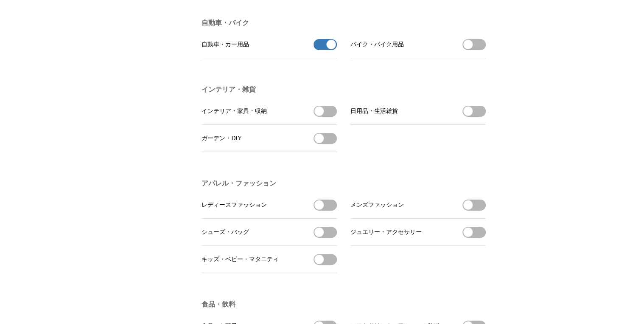  What do you see at coordinates (344, 22) in the screenshot?
I see `h3: 自動車・バイク` at bounding box center [344, 22].